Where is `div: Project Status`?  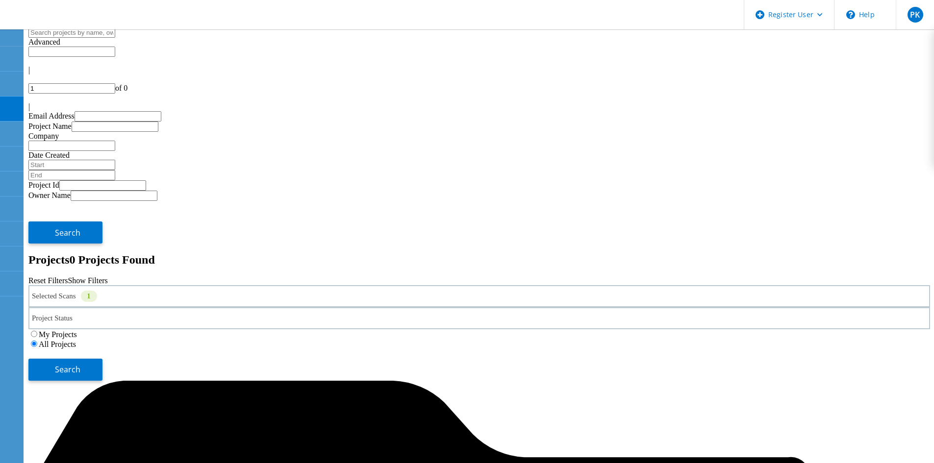
div: Project Status is located at coordinates (479, 318).